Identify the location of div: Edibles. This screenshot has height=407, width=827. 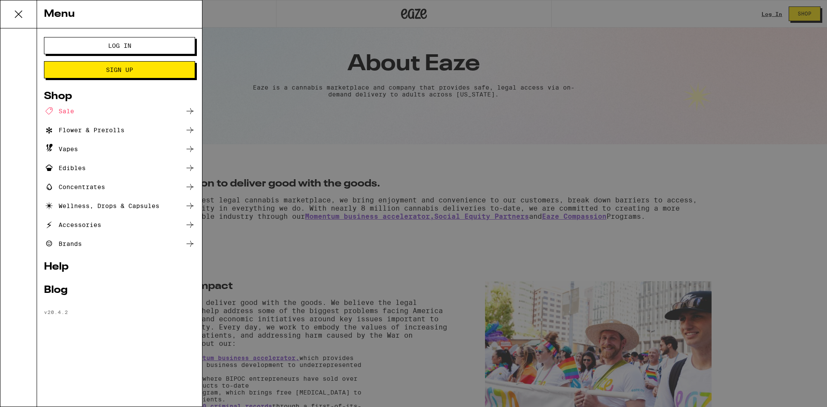
(65, 168).